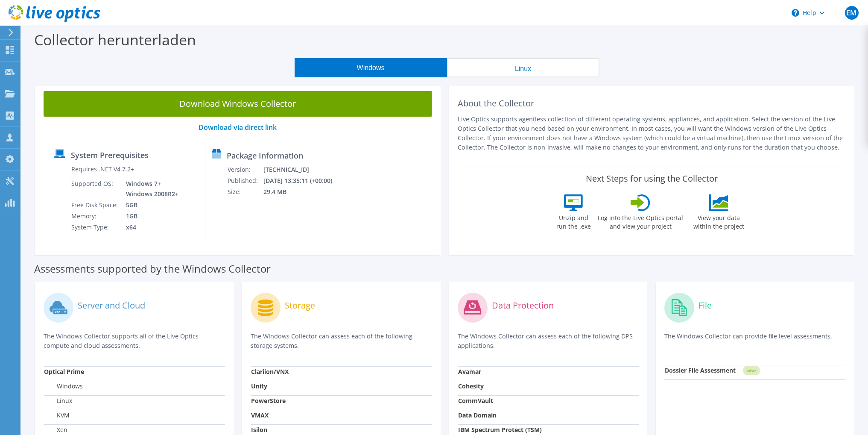 The height and width of the screenshot is (435, 868). I want to click on strong: VMAX, so click(259, 414).